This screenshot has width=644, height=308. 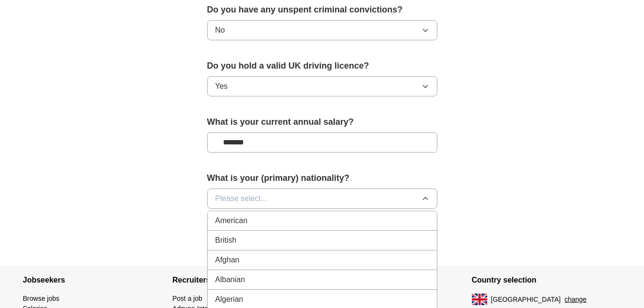 I want to click on label: Do you have any unspent criminal convictions?, so click(x=322, y=10).